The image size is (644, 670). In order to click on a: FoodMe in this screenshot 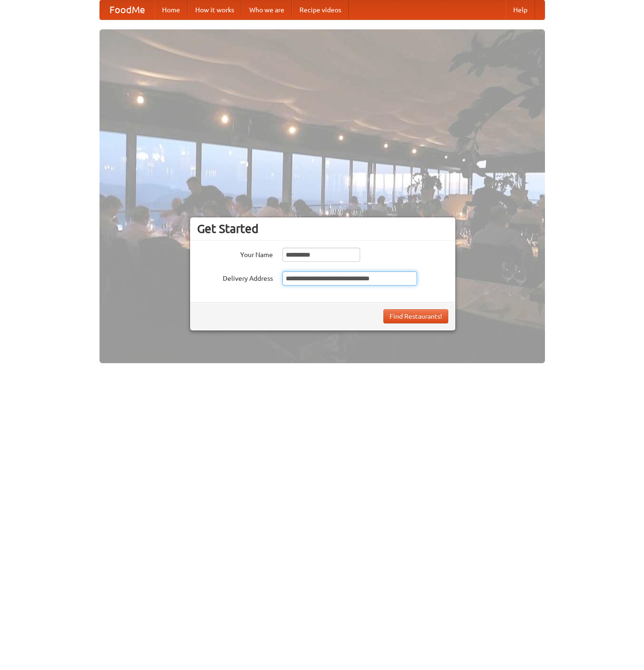, I will do `click(127, 10)`.